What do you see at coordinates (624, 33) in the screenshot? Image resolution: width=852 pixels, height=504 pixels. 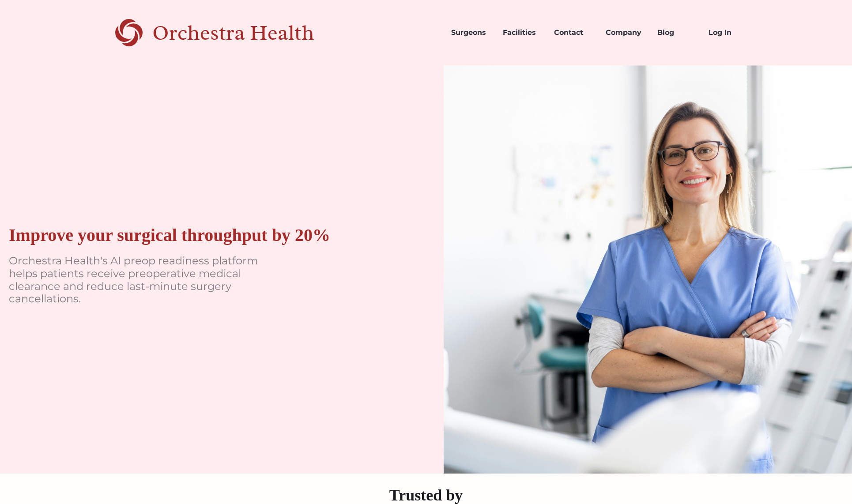 I see `a: Company` at bounding box center [624, 33].